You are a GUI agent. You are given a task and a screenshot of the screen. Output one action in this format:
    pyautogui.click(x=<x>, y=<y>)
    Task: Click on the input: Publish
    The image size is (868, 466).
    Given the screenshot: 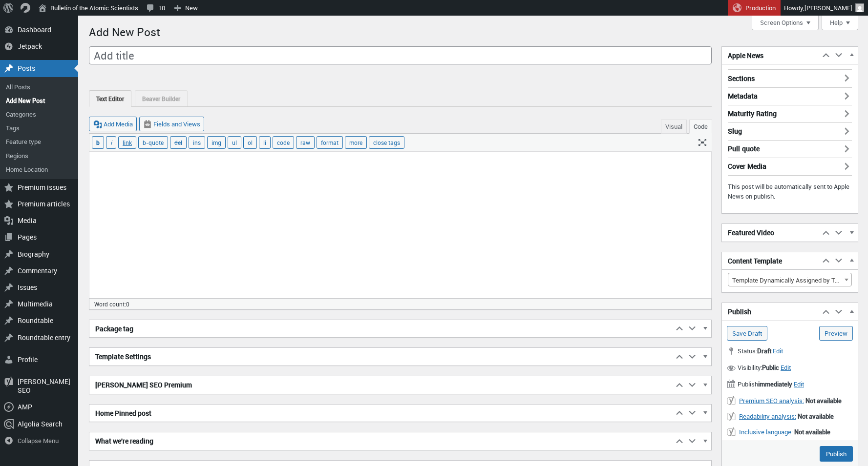 What is the action you would take?
    pyautogui.click(x=837, y=454)
    